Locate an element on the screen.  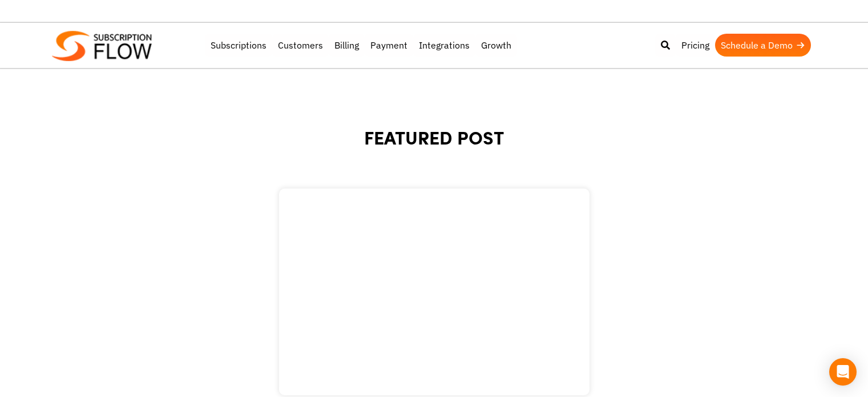
a: Growth is located at coordinates (496, 45).